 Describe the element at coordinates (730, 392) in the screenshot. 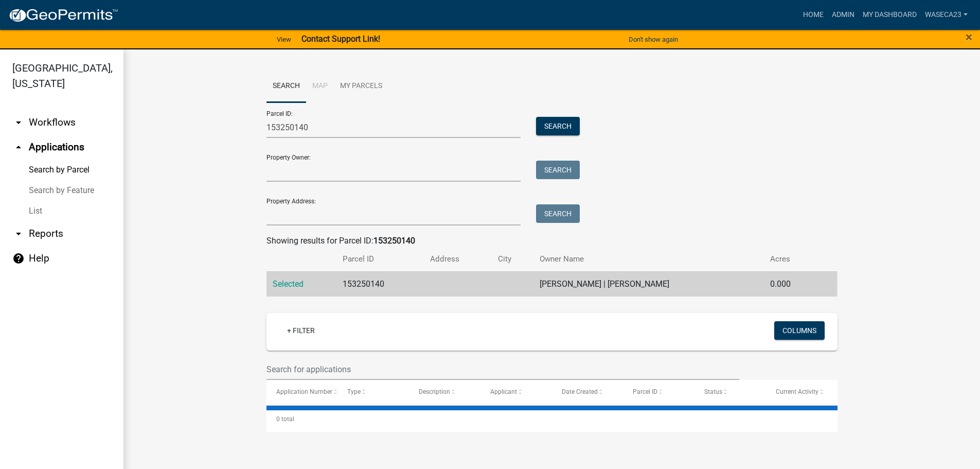

I see `datatable-header-cell: Status` at that location.